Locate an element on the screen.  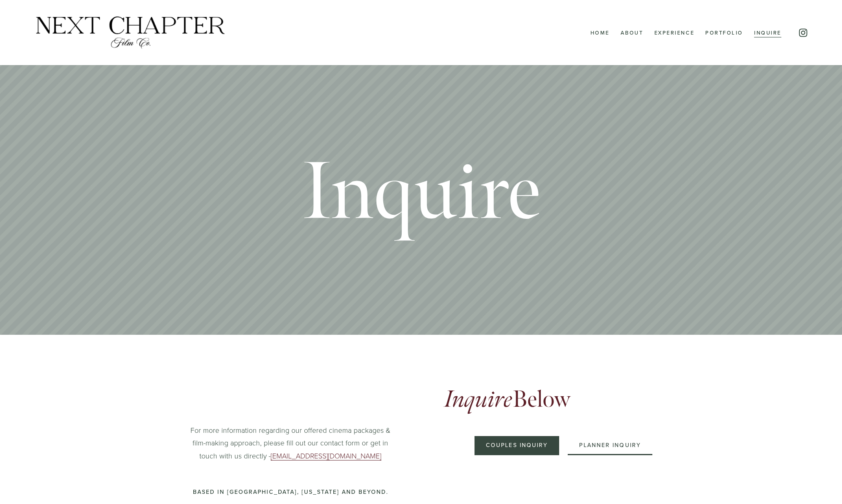
a: About is located at coordinates (632, 32).